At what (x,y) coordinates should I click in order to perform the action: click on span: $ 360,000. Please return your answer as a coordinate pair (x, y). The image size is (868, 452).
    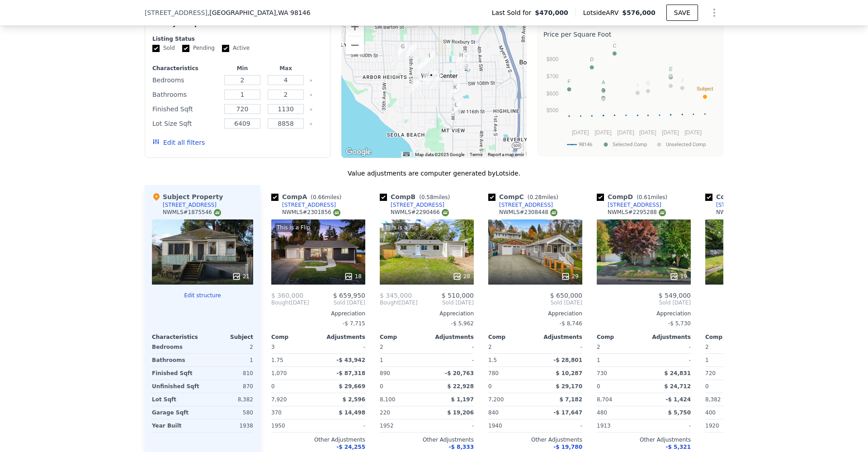
    Looking at the image, I should click on (287, 295).